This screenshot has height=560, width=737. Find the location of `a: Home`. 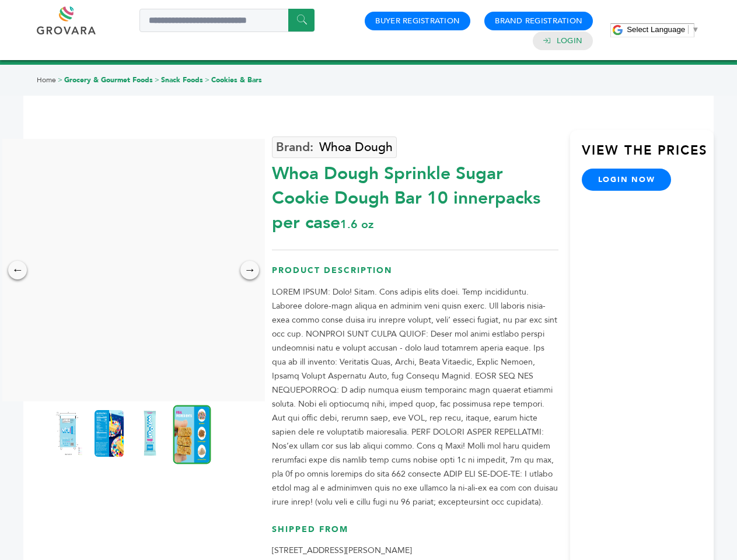

a: Home is located at coordinates (46, 80).